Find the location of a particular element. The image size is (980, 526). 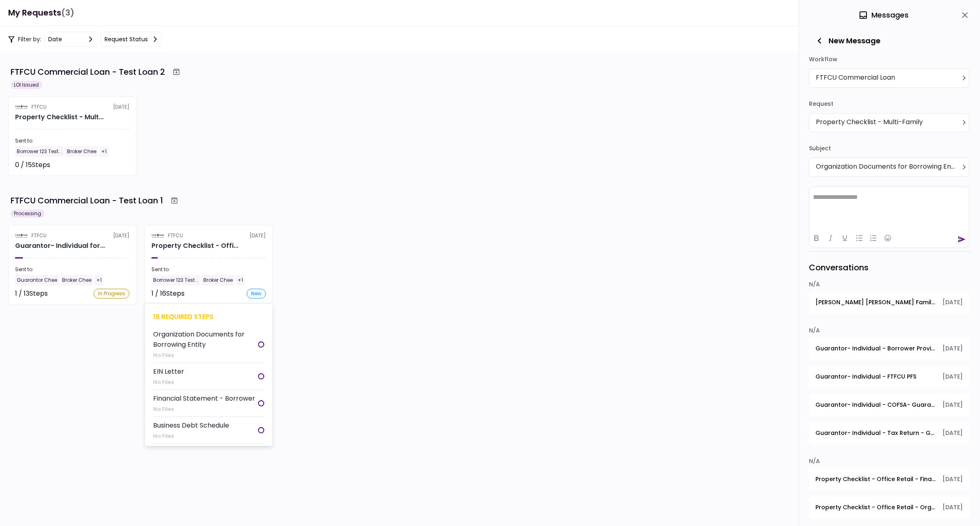

div: Property Checklist - Office Retail 456 Main St, Hillsboro, OR is located at coordinates (195, 246).